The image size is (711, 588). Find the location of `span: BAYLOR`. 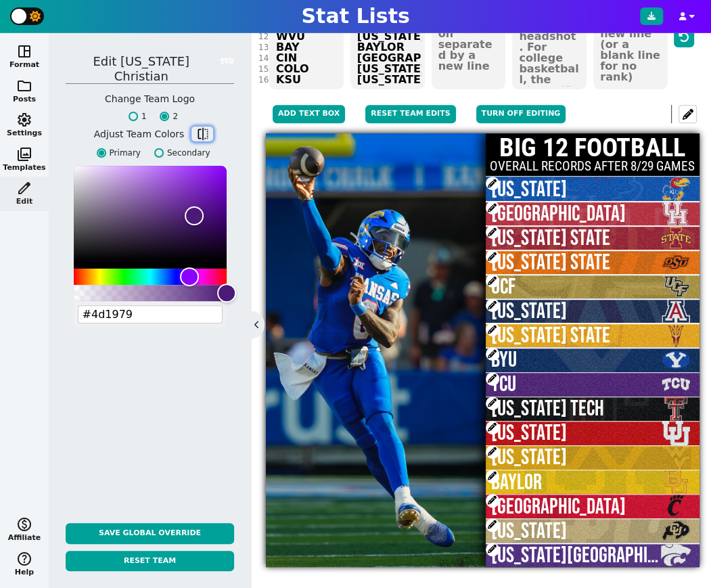

span: BAYLOR is located at coordinates (576, 483).